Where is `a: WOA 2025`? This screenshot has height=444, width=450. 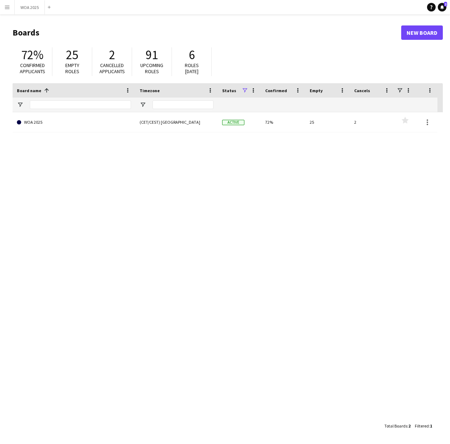
a: WOA 2025 is located at coordinates (74, 122).